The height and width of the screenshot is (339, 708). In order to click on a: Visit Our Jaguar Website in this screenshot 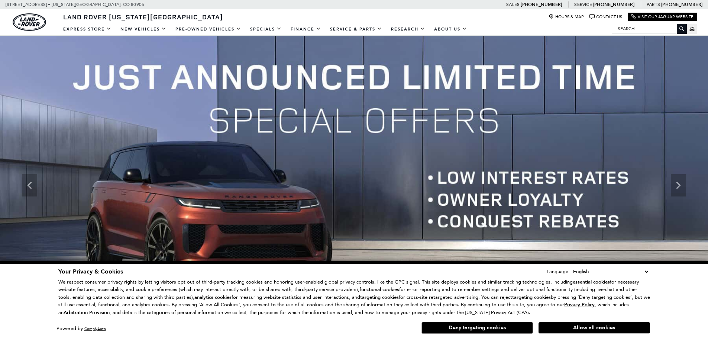, I will do `click(662, 17)`.